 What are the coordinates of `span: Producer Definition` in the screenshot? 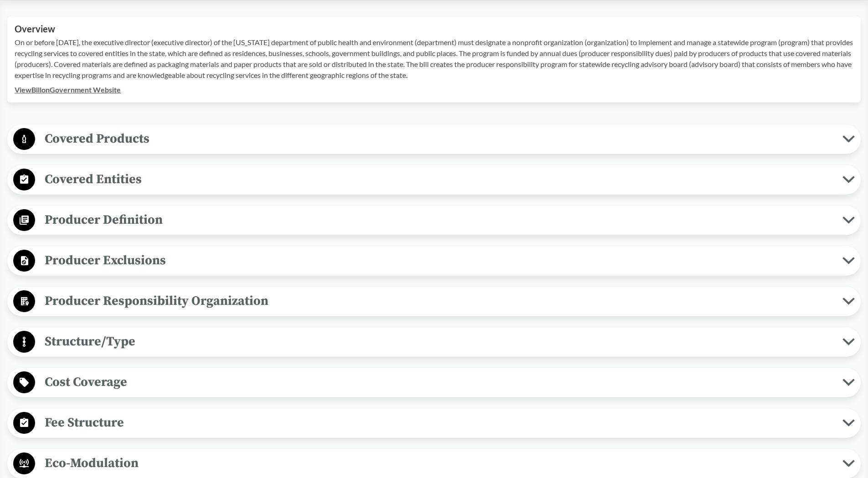 It's located at (439, 220).